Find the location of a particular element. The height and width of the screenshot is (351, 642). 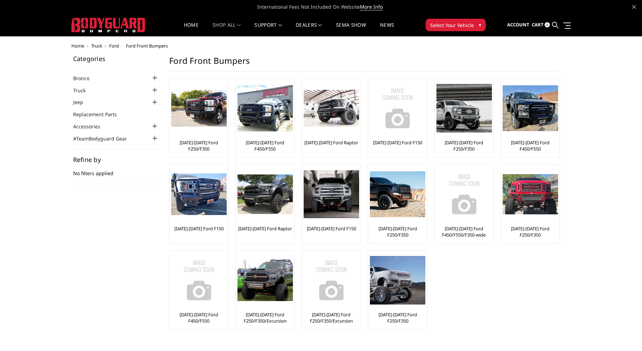

span: Ford is located at coordinates (114, 46).